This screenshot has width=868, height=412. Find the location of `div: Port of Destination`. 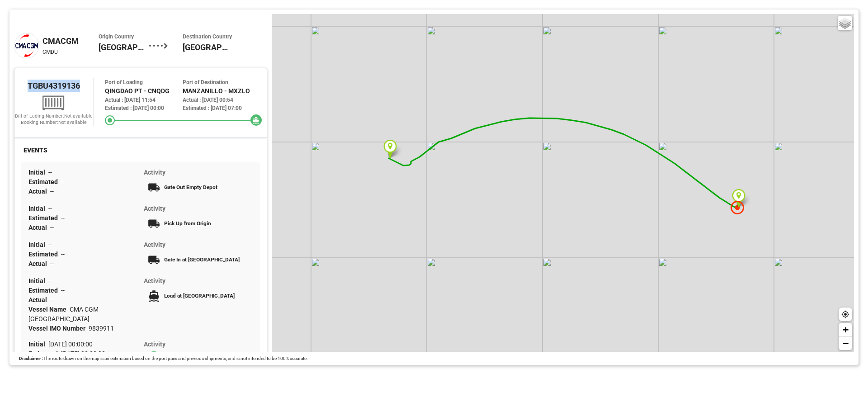

div: Port of Destination is located at coordinates (222, 82).